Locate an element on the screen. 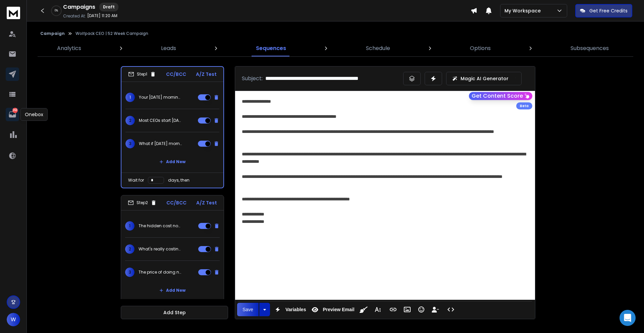 The height and width of the screenshot is (333, 644). img: logo is located at coordinates (13, 12).